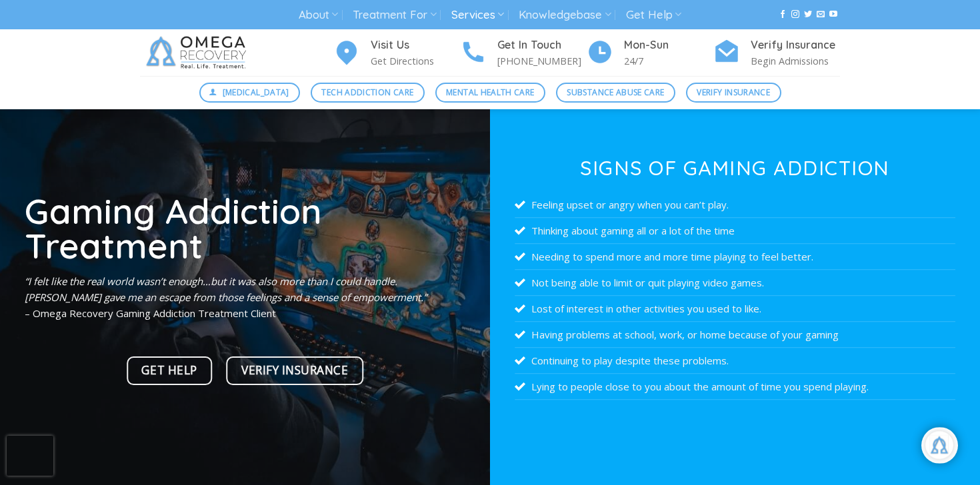 The width and height of the screenshot is (980, 485). Describe the element at coordinates (615, 93) in the screenshot. I see `a: Substance Abuse Care` at that location.